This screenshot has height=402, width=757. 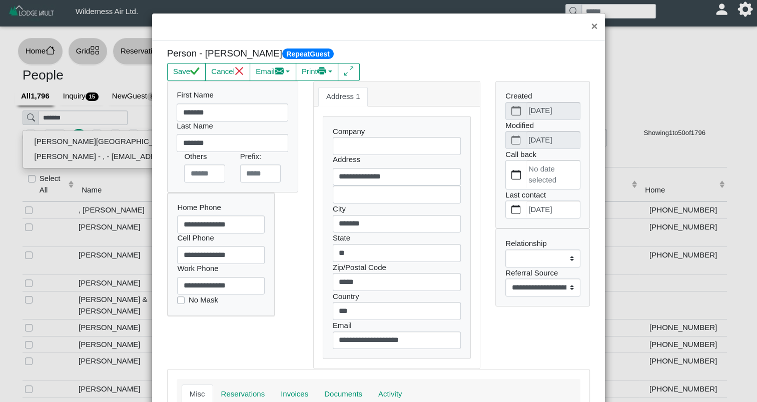 What do you see at coordinates (232, 95) in the screenshot?
I see `h6: First Name` at bounding box center [232, 95].